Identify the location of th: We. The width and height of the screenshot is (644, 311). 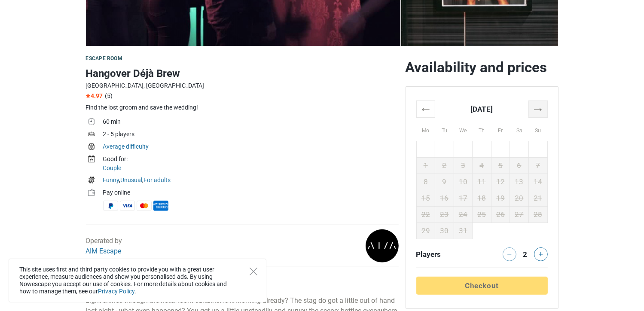
(463, 129).